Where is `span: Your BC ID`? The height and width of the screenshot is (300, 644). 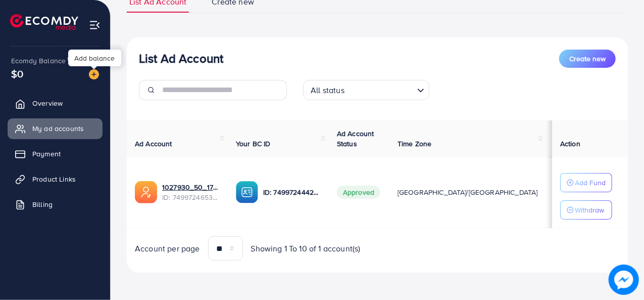
span: Your BC ID is located at coordinates (253, 144).